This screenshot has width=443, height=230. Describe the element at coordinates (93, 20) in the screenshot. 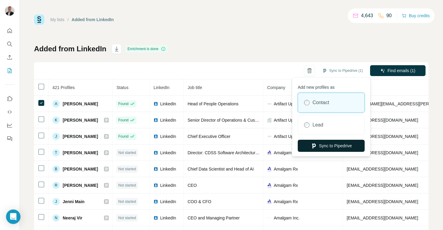

I see `div: Added from LinkedIn` at that location.